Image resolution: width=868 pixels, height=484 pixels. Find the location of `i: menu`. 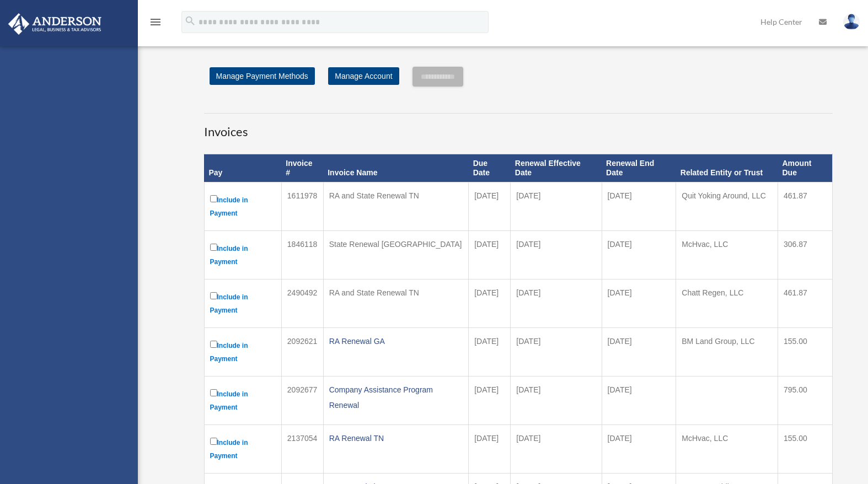

i: menu is located at coordinates (155, 22).